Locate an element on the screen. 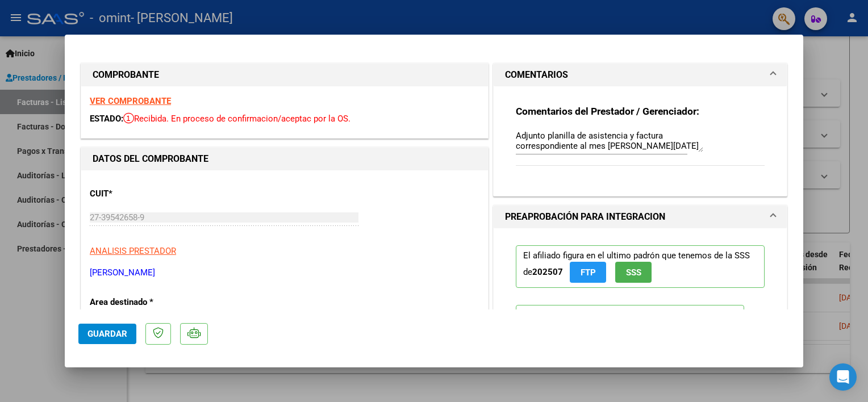 Image resolution: width=868 pixels, height=402 pixels. strong: VER COMPROBANTE is located at coordinates (130, 101).